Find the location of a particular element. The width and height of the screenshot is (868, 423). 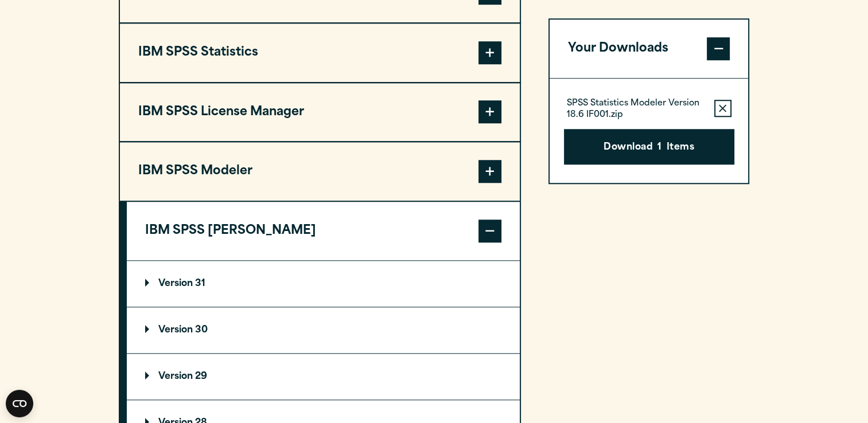

p: SPSS Statistics Modeler Version 18.6 IF001.zip is located at coordinates (636, 109).